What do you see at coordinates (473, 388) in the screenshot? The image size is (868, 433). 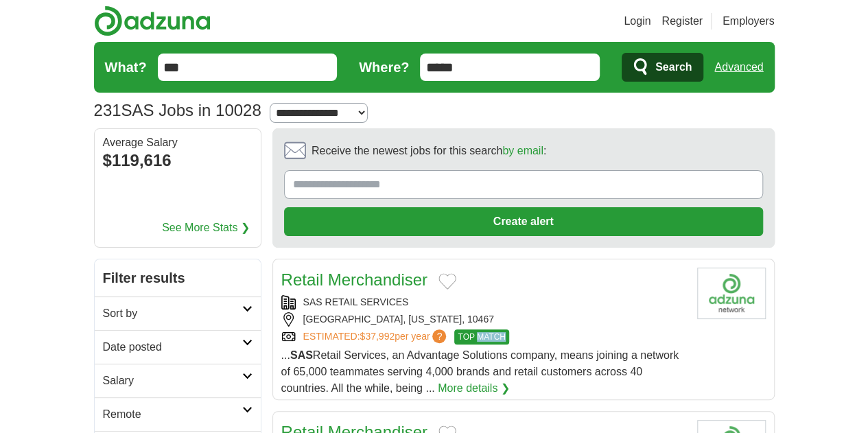 I see `a: More details ❯` at bounding box center [473, 388].